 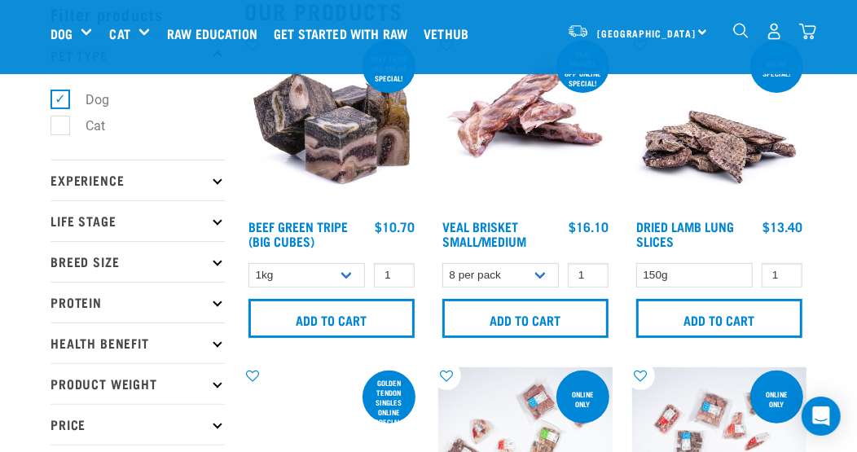 What do you see at coordinates (578, 31) in the screenshot?
I see `img: van-moving.png` at bounding box center [578, 31].